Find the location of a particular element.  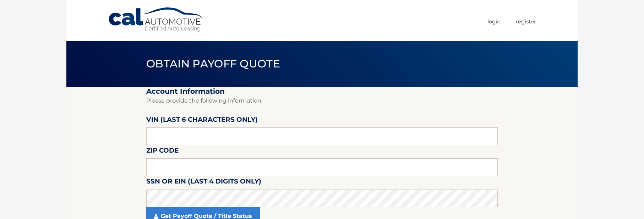

label: Zip Code is located at coordinates (162, 151).